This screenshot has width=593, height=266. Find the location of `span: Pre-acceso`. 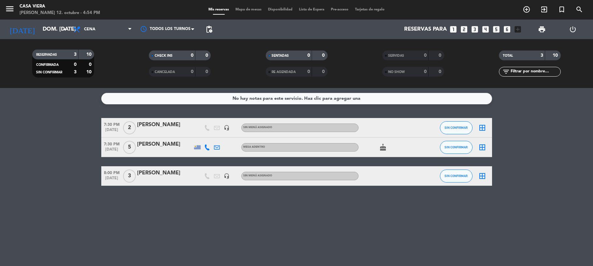

span: Pre-acceso is located at coordinates (340, 9).